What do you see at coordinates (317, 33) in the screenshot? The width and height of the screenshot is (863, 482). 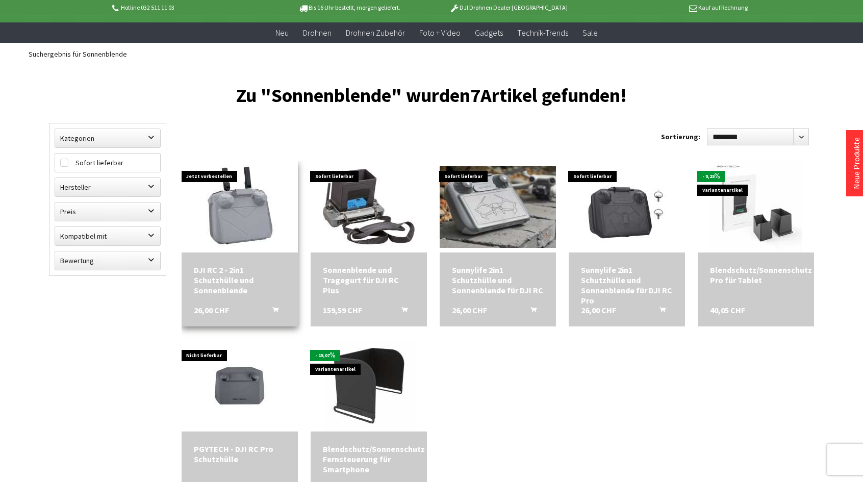 I see `span: Drohnen` at bounding box center [317, 33].